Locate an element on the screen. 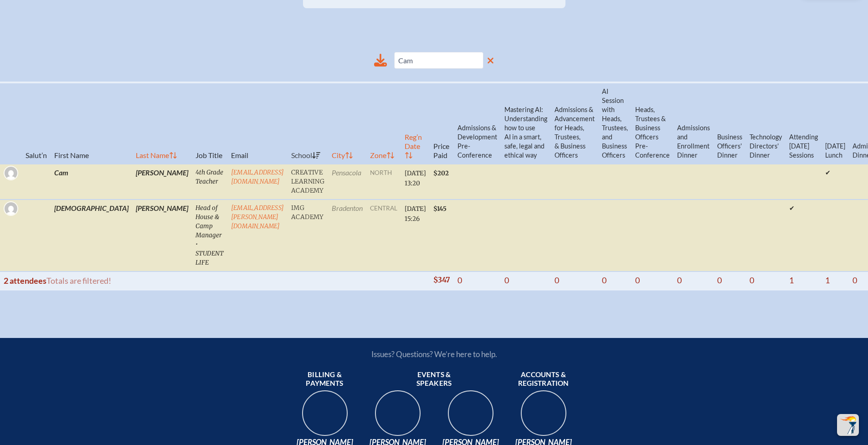 Image resolution: width=868 pixels, height=445 pixels. td: 4th Grade Teacher is located at coordinates (209, 182).